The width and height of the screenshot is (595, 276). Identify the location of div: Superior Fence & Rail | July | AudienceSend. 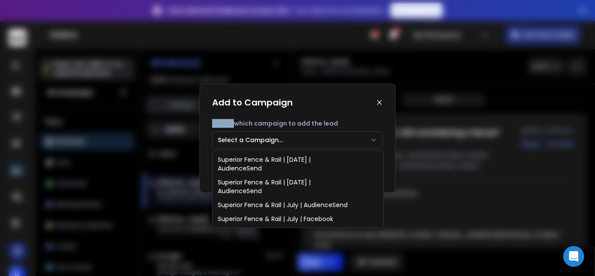
(283, 205).